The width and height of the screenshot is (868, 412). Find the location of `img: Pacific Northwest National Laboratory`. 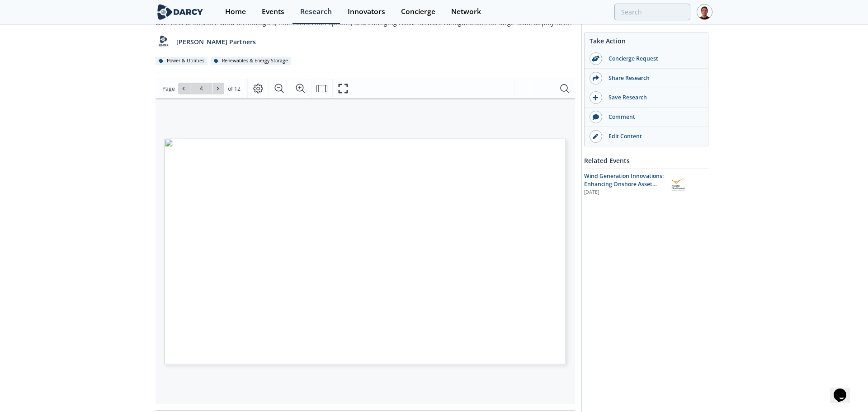

img: Pacific Northwest National Laboratory is located at coordinates (679, 184).